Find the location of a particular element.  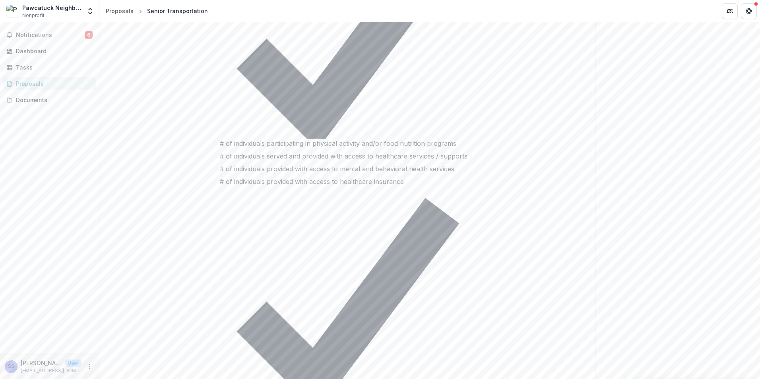

div: Susan Sedensky is located at coordinates (11, 367).